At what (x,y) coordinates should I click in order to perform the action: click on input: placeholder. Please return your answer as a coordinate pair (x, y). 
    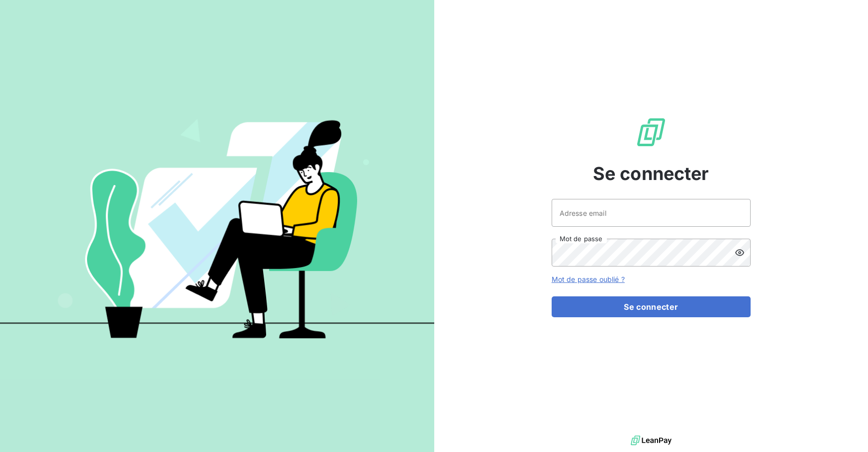
    Looking at the image, I should click on (651, 213).